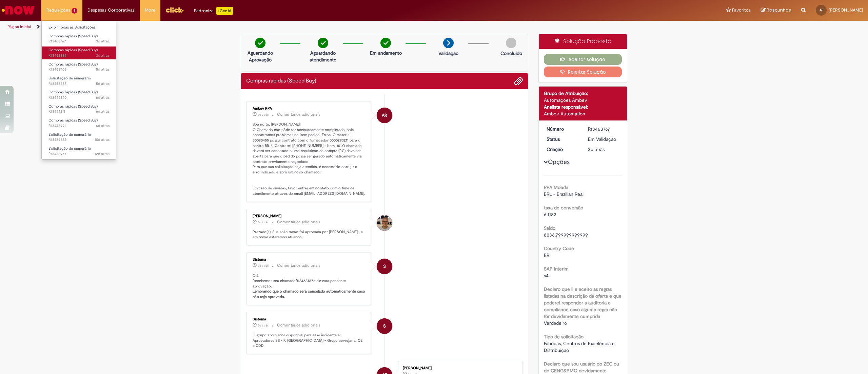 This screenshot has width=868, height=374. Describe the element at coordinates (79, 151) in the screenshot. I see `a: Aberto R13433977 : Solicitação de numerário` at that location.